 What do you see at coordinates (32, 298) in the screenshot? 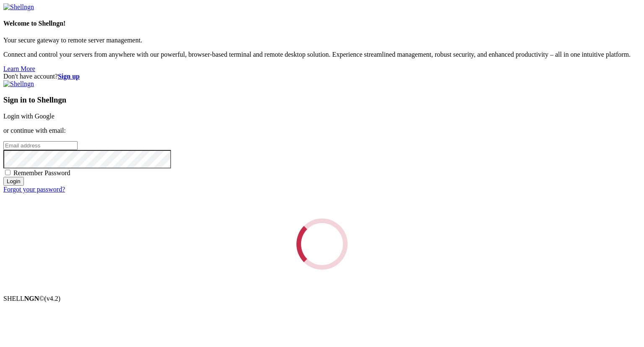
I see `span: SHELL ©` at bounding box center [32, 298].